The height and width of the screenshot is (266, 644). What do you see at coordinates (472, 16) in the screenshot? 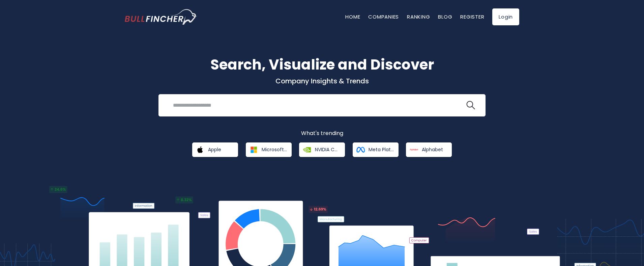
I see `a: Register` at bounding box center [472, 16].